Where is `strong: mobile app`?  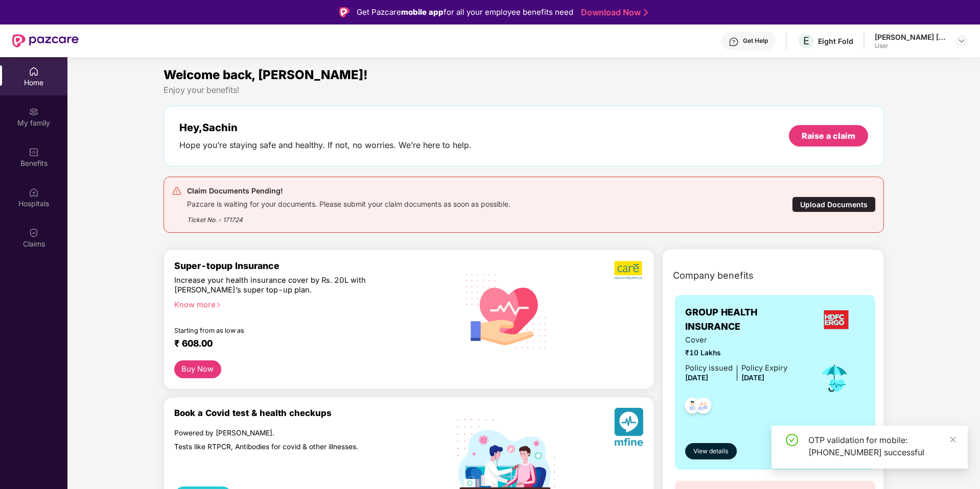
strong: mobile app is located at coordinates (422, 11).